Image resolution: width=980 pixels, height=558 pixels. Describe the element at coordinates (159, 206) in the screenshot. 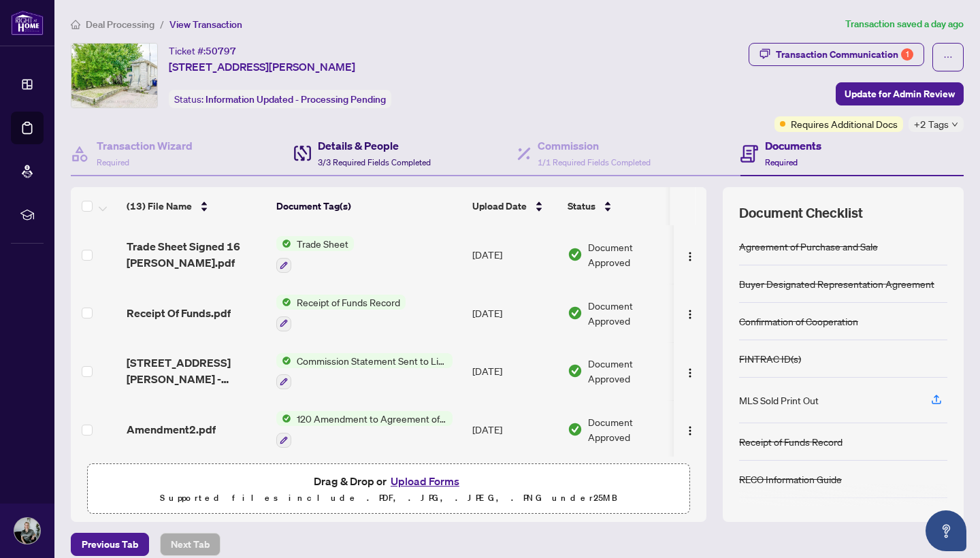

I see `span: (13) File Name` at that location.